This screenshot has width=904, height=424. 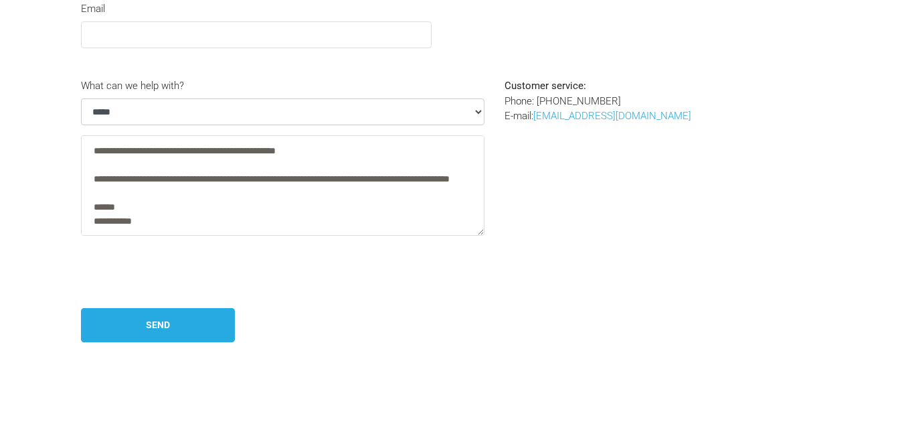 What do you see at coordinates (133, 86) in the screenshot?
I see `label: What can we help with?` at bounding box center [133, 86].